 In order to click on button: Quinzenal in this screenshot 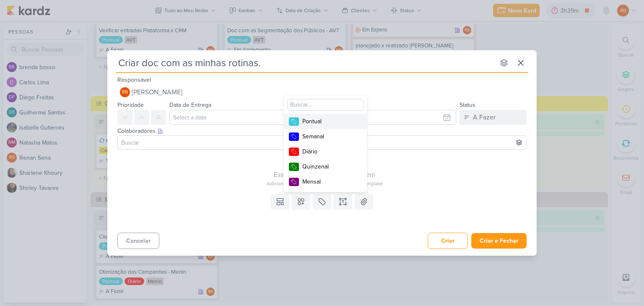, I will do `click(325, 167)`.